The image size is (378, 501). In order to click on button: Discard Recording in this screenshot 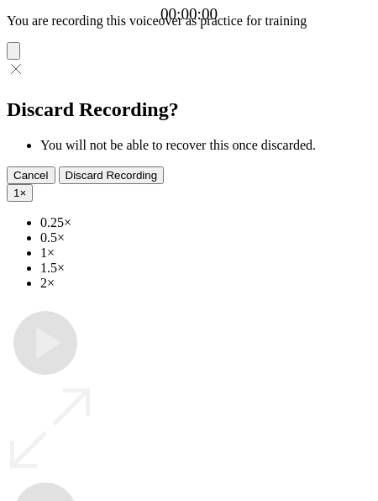, I will do `click(112, 175)`.